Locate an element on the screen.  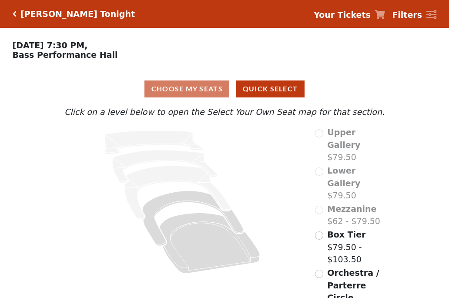
a: Your Tickets is located at coordinates (349, 15).